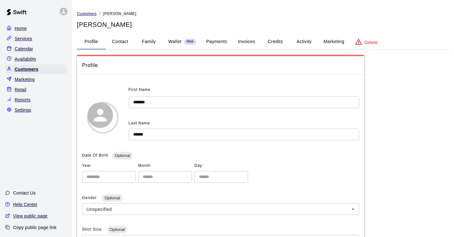  Describe the element at coordinates (21, 28) in the screenshot. I see `p: Home` at that location.